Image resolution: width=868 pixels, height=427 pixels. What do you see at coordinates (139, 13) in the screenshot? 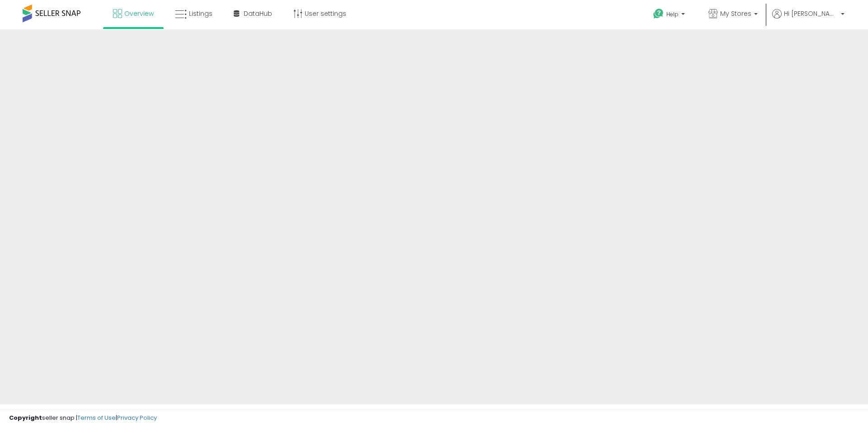
I see `span: Overview` at bounding box center [139, 13].